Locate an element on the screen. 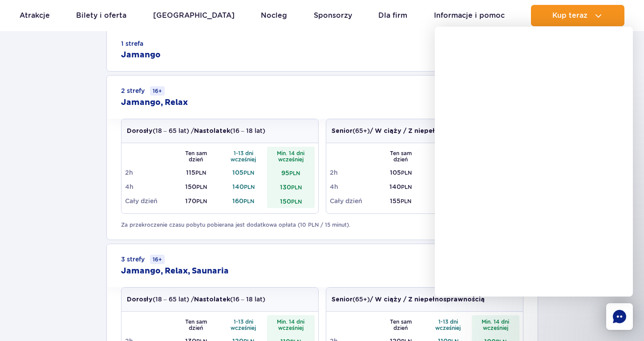 This screenshot has height=341, width=644. a: Dla firm is located at coordinates (392, 15).